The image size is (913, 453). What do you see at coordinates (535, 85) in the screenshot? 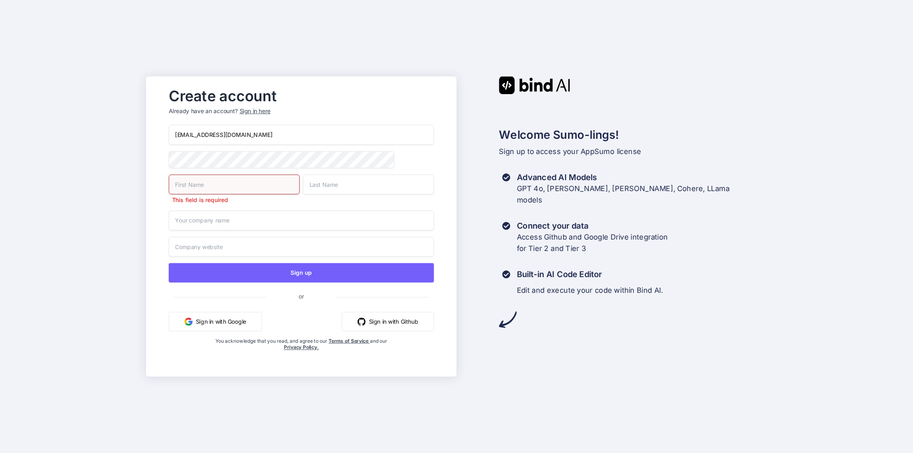
I see `img: Bind AI logo` at bounding box center [535, 85].